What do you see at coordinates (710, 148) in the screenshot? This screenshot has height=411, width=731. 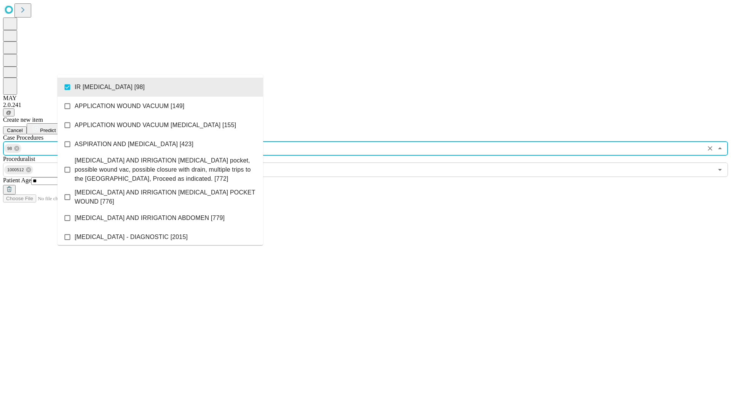 I see `button: Clear` at bounding box center [710, 148].